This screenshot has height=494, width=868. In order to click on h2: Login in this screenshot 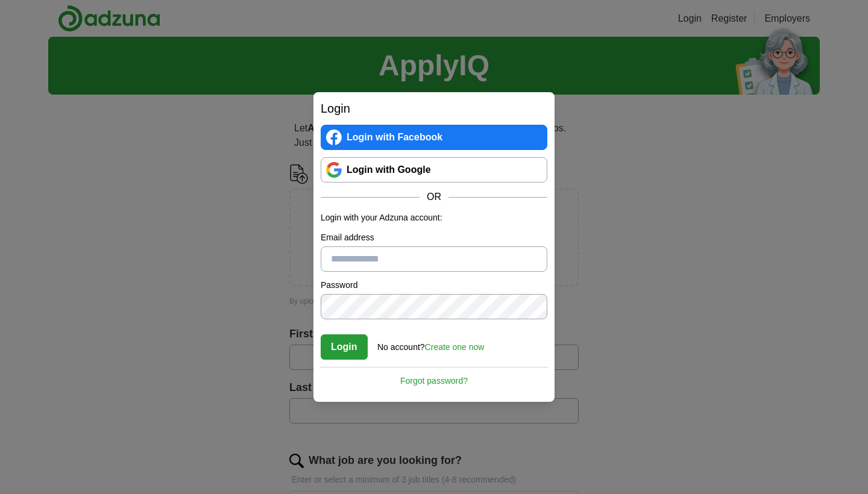, I will do `click(434, 109)`.